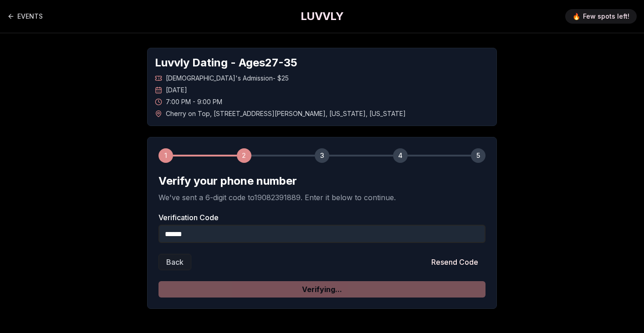 This screenshot has width=644, height=333. I want to click on h1: Luvvly Dating - Ages 27 - 35, so click(322, 63).